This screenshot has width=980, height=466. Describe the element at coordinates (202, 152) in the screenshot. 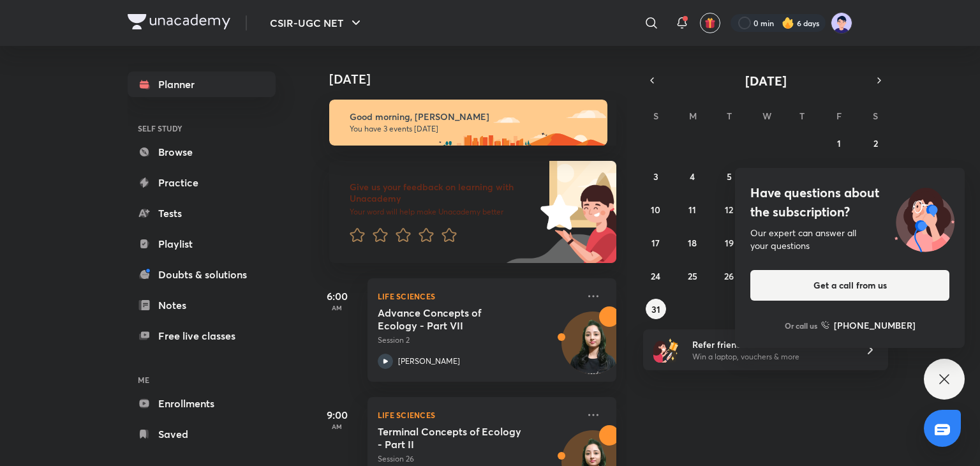

I see `a: Browse` at that location.